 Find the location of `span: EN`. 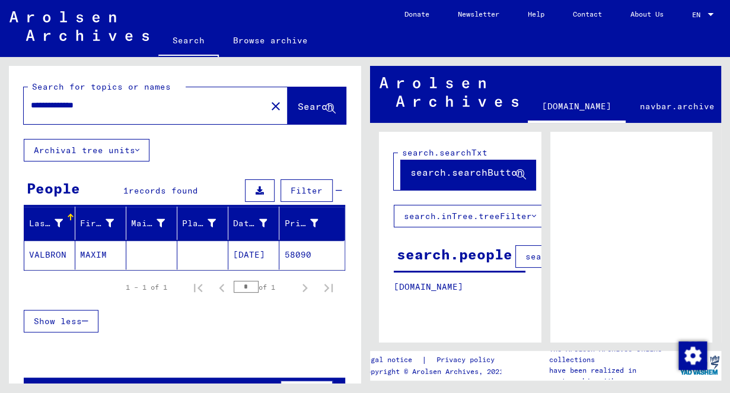

span: EN is located at coordinates (699, 15).